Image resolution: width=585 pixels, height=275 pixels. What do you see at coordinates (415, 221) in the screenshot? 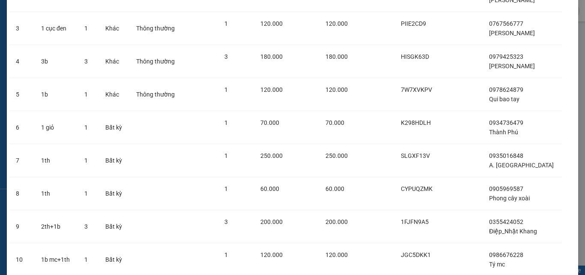
I see `span: 1FJFN9A5` at bounding box center [415, 221].